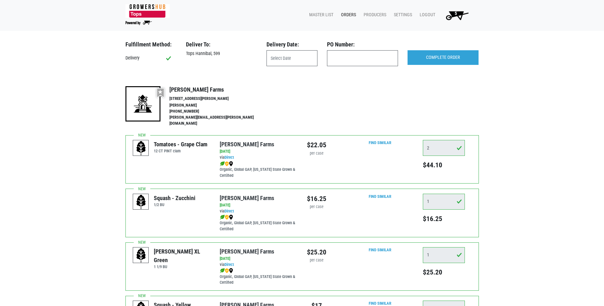  Describe the element at coordinates (180, 151) in the screenshot. I see `h6: 12 CT PINT clam` at that location.